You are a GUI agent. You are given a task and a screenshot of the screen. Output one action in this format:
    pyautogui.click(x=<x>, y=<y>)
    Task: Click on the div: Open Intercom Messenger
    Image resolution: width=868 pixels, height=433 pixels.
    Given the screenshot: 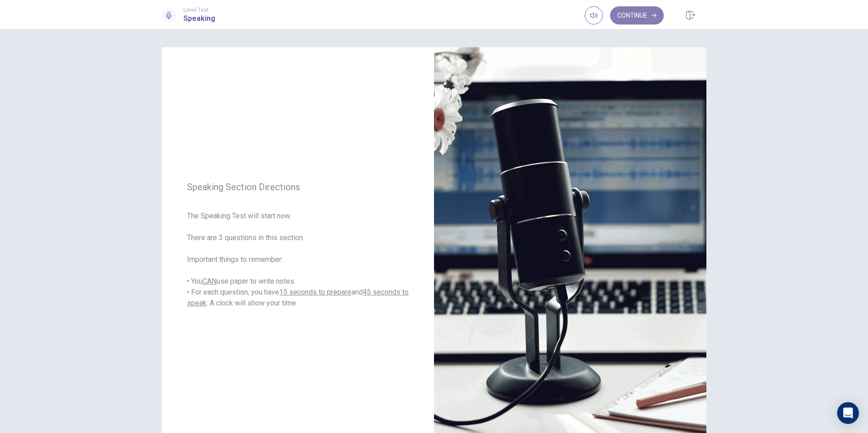 What is the action you would take?
    pyautogui.click(x=848, y=413)
    